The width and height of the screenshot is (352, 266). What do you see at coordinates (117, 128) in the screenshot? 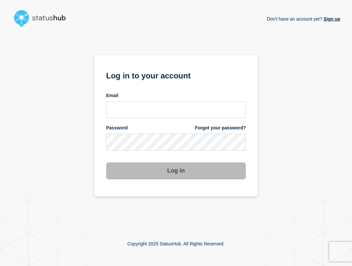
I see `span: Password` at bounding box center [117, 128].